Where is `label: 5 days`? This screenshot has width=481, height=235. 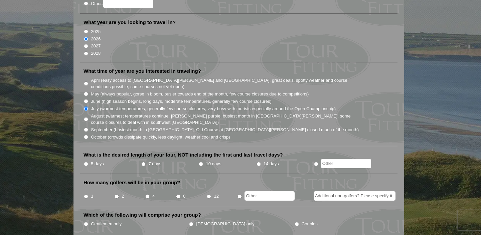 label: 5 days is located at coordinates (97, 164).